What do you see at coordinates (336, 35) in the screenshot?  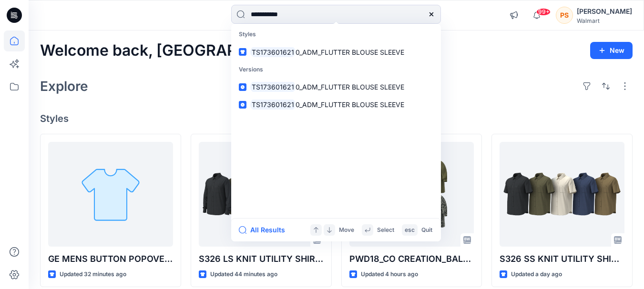 I see `p: Styles` at bounding box center [336, 35].